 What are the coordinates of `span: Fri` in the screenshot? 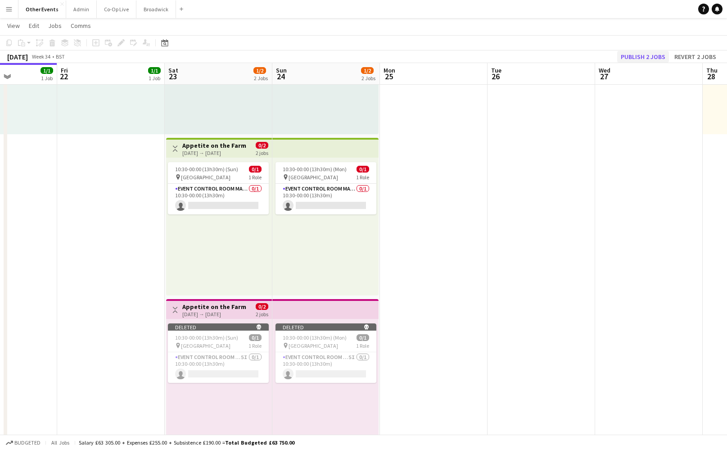 It's located at (64, 70).